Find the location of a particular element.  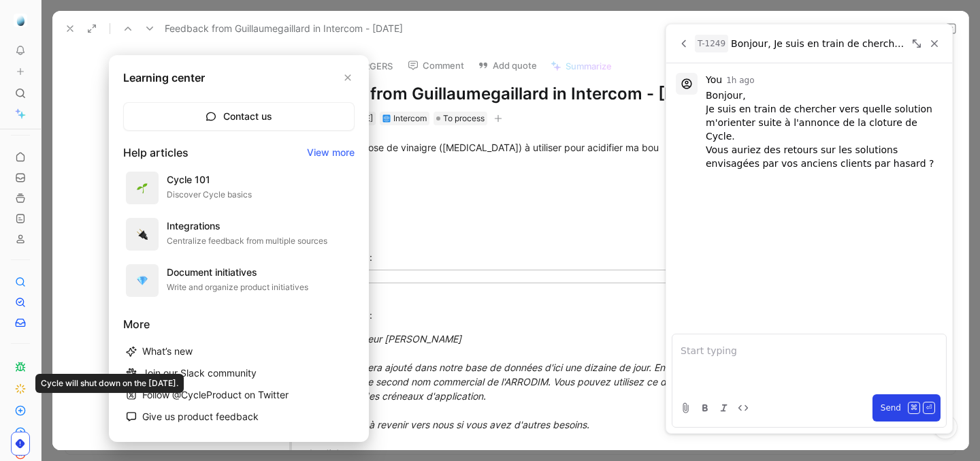

button: Contact us is located at coordinates (239, 116).